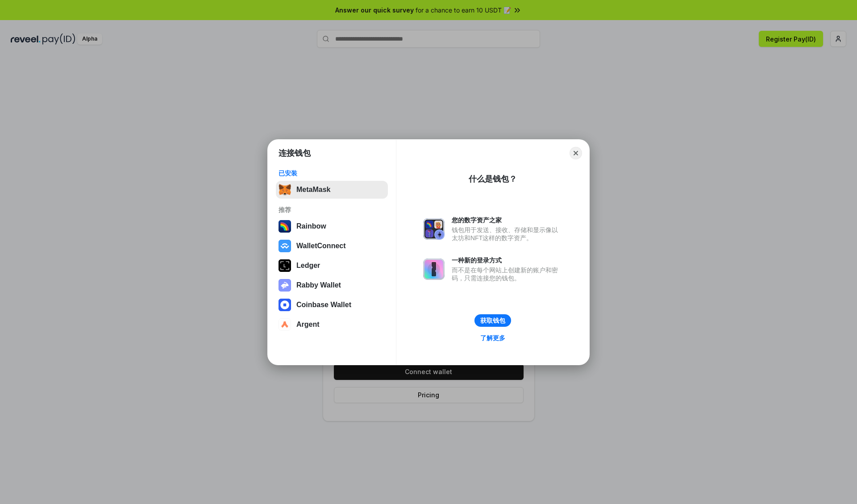 This screenshot has width=857, height=504. What do you see at coordinates (311, 227) in the screenshot?
I see `div: Rainbow` at bounding box center [311, 227].